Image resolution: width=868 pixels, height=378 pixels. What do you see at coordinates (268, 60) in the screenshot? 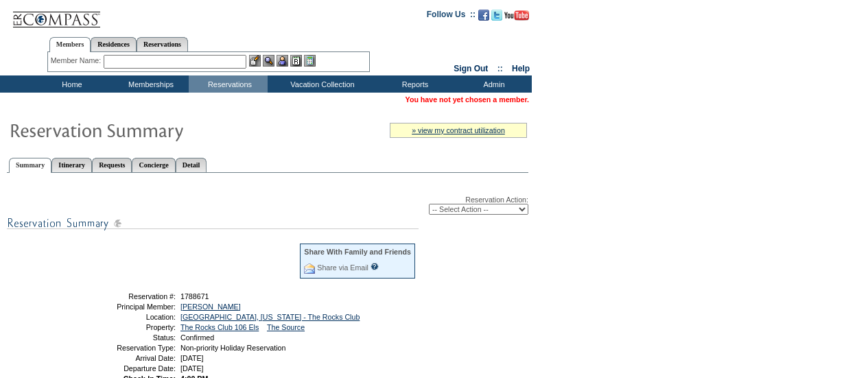
I see `img: View` at bounding box center [268, 60].